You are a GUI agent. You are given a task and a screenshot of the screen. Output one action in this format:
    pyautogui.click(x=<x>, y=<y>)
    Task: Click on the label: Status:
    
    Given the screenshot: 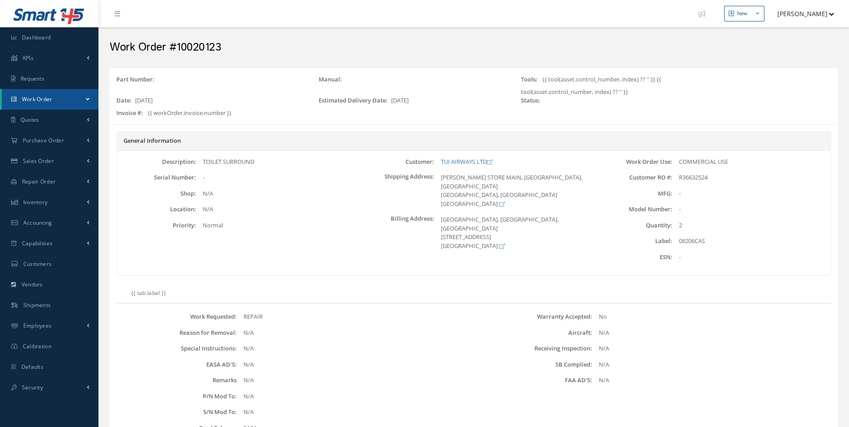 What is the action you would take?
    pyautogui.click(x=532, y=101)
    